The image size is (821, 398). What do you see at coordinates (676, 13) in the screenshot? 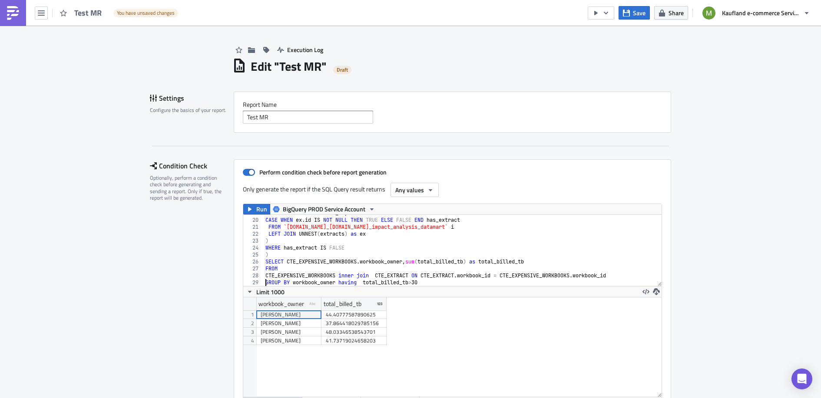
I see `span: Share` at bounding box center [676, 13].